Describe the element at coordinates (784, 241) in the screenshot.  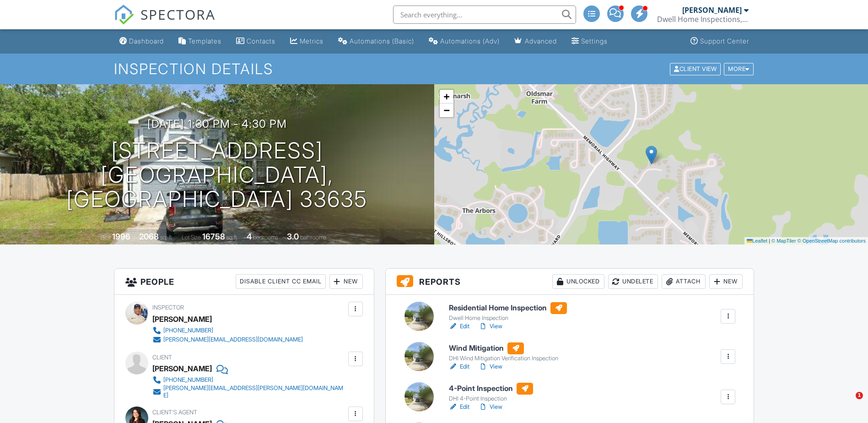
I see `a: © MapTiler` at that location.